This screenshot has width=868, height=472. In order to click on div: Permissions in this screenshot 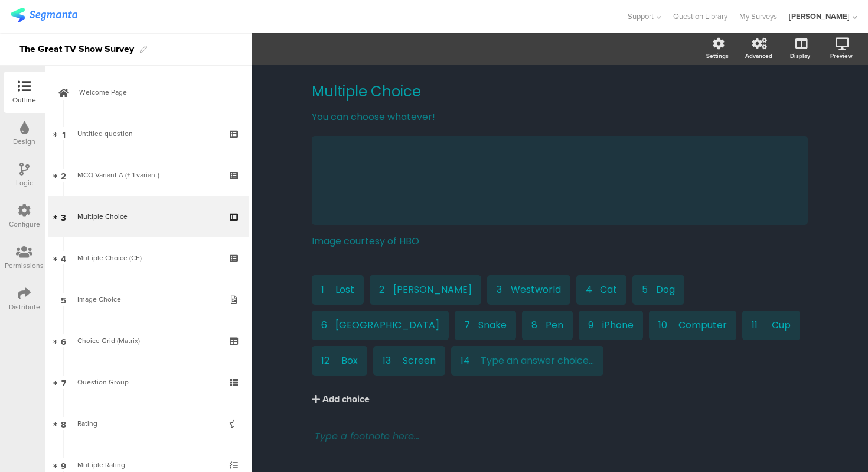, I will do `click(24, 266)`.